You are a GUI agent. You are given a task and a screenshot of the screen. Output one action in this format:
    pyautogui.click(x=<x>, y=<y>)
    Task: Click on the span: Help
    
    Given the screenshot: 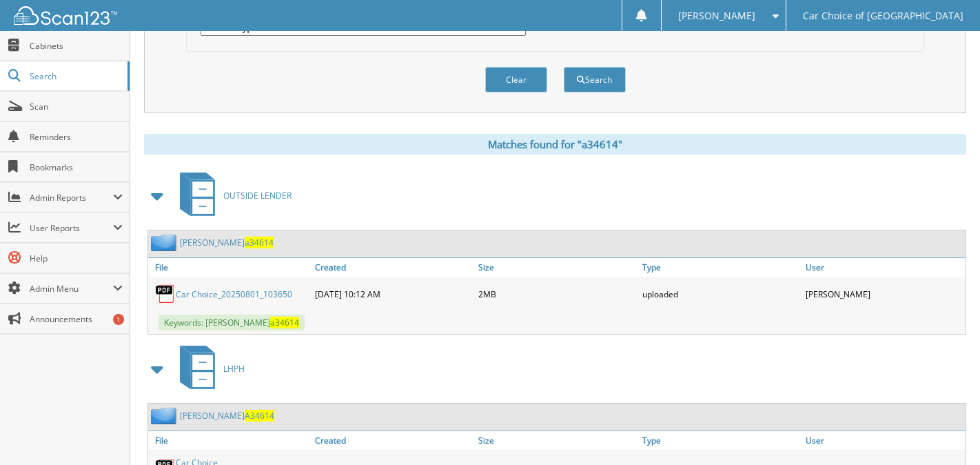 What is the action you would take?
    pyautogui.click(x=76, y=258)
    